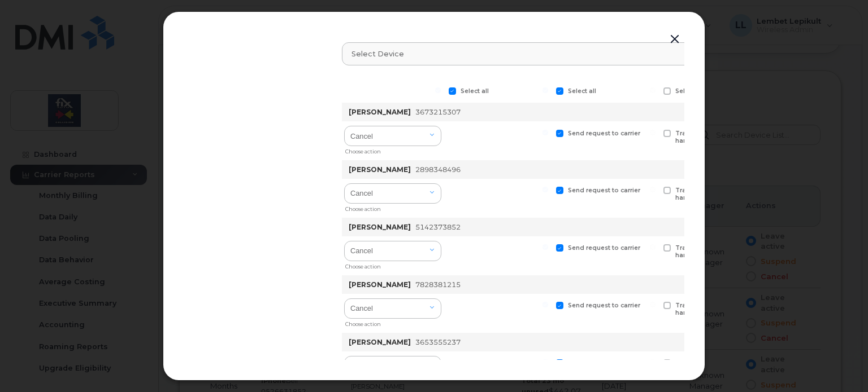 This screenshot has height=392, width=868. What do you see at coordinates (377, 53) in the screenshot?
I see `span: Select device` at bounding box center [377, 53].